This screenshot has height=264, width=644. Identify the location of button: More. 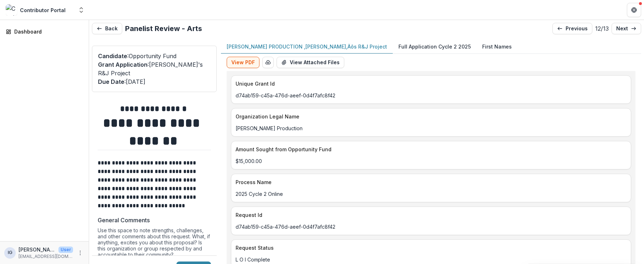
(80, 253).